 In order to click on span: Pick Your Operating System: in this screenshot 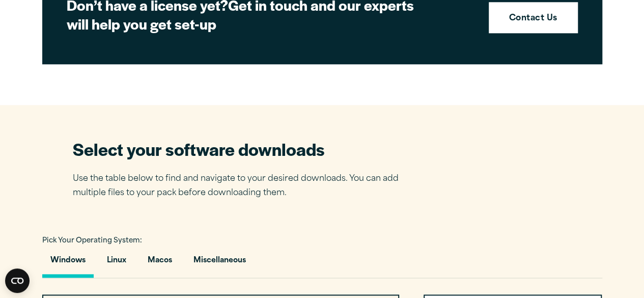, I will do `click(92, 241)`.